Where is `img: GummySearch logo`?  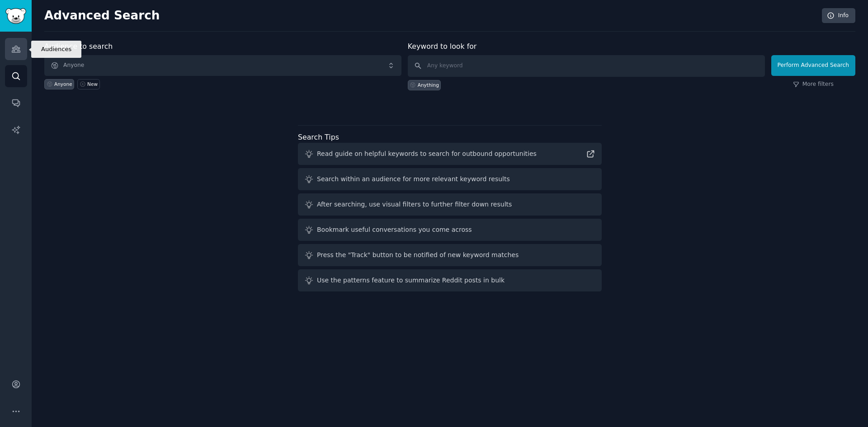 img: GummySearch logo is located at coordinates (16, 16).